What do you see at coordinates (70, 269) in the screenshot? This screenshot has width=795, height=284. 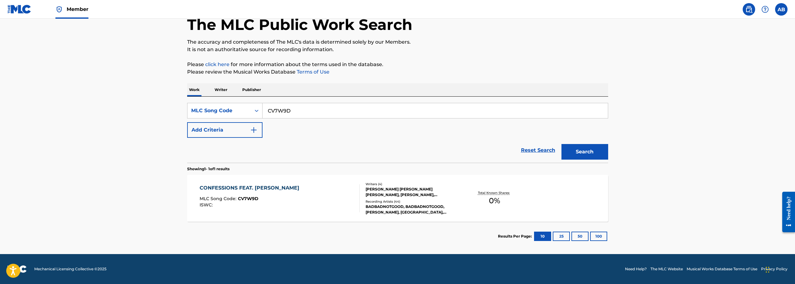 I see `span: Mechanical Licensing Collective © 2025` at bounding box center [70, 269].